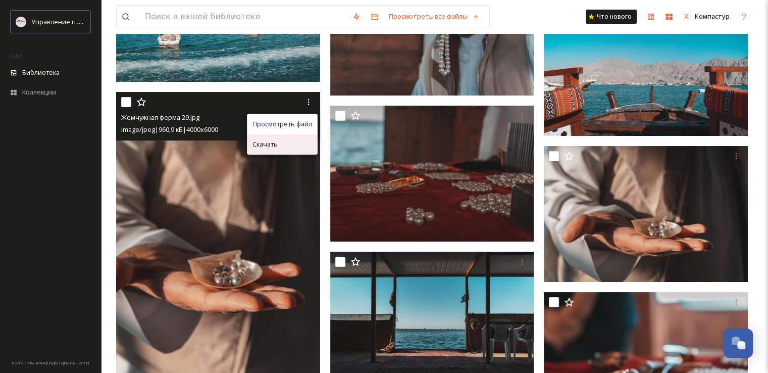 Image resolution: width=768 pixels, height=373 pixels. Describe the element at coordinates (712, 16) in the screenshot. I see `font: Компастур` at that location.